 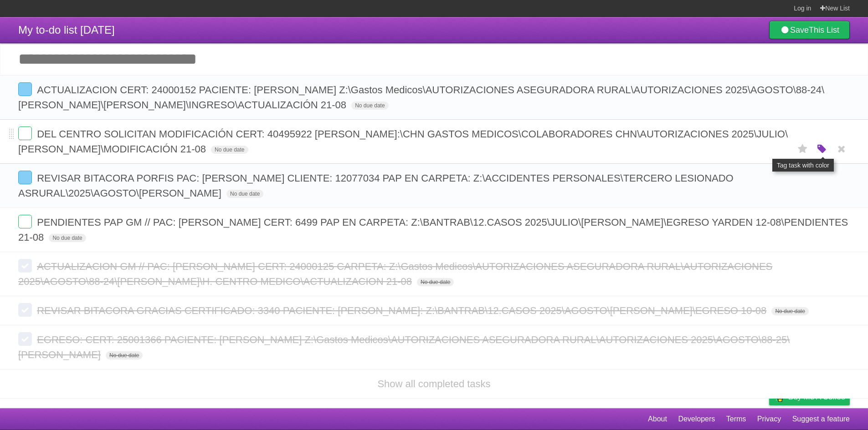 What do you see at coordinates (824, 30) in the screenshot?
I see `b: This List` at bounding box center [824, 30].